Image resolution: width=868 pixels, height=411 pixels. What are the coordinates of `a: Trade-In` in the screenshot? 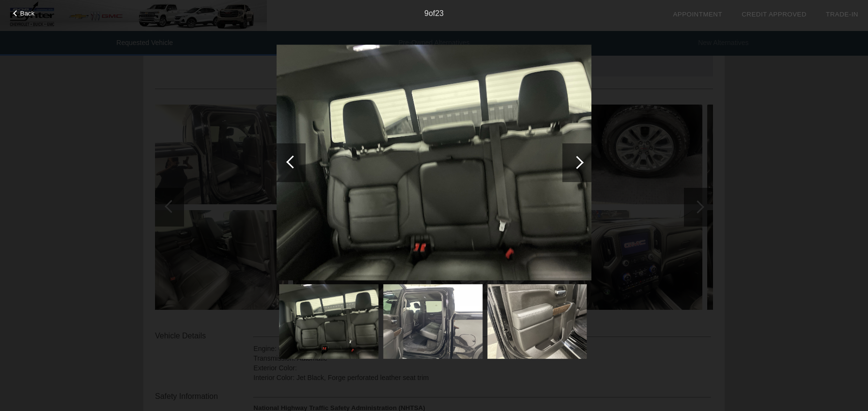 It's located at (842, 14).